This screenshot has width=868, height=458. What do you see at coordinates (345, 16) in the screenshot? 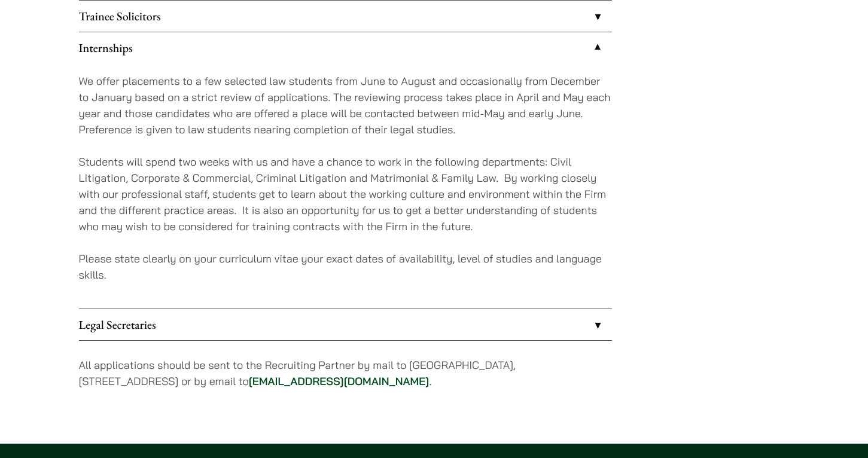
I see `a: Trainee Solicitors` at bounding box center [345, 16].